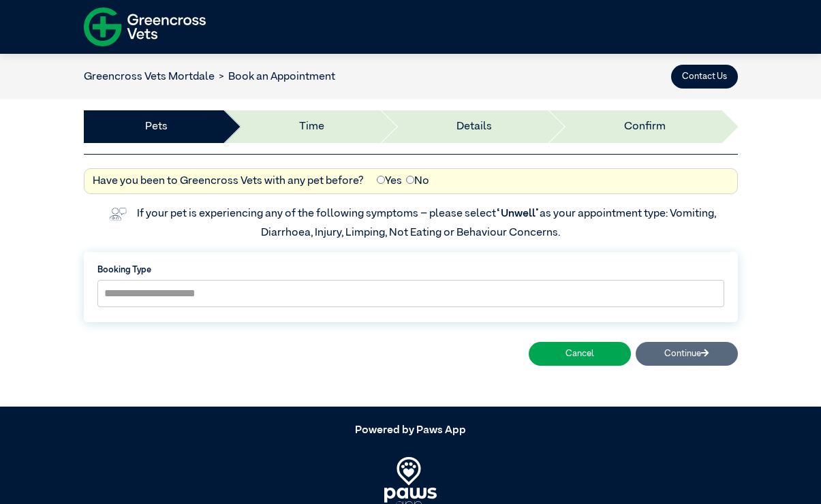  I want to click on input: No, so click(410, 180).